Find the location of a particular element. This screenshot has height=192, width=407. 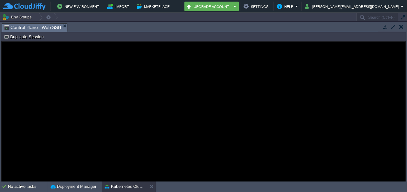

button: Deployment Manager is located at coordinates (74, 186).